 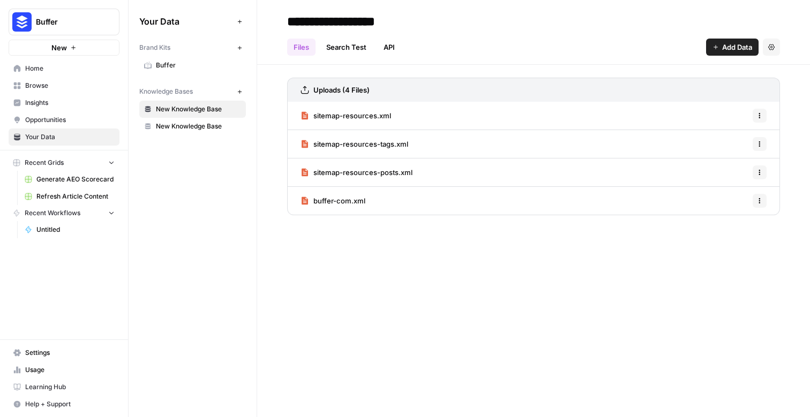 What do you see at coordinates (64, 163) in the screenshot?
I see `button: Recent Grids` at bounding box center [64, 163].